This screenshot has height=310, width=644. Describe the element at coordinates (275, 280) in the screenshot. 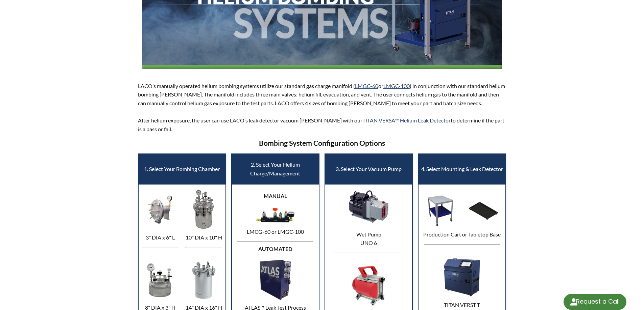

I see `img: Automated Charge Management` at that location.